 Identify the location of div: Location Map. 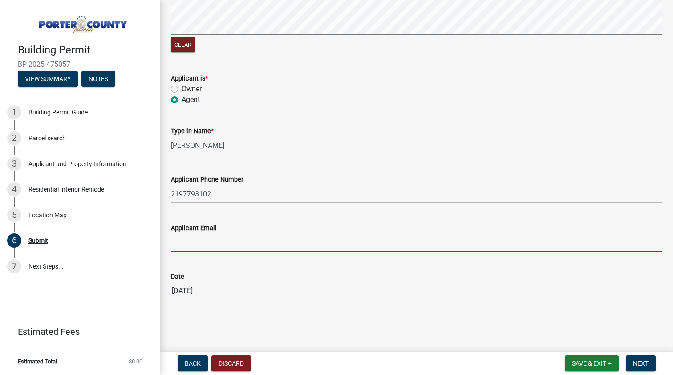
(48, 215).